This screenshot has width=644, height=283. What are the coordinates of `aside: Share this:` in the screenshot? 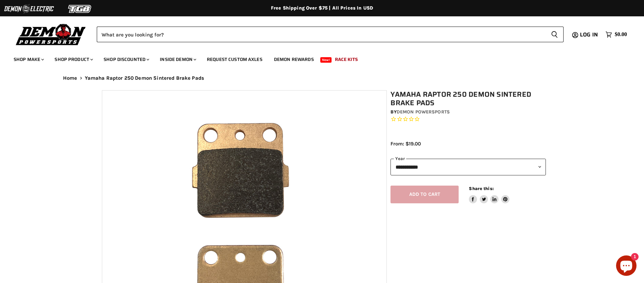 It's located at (489, 195).